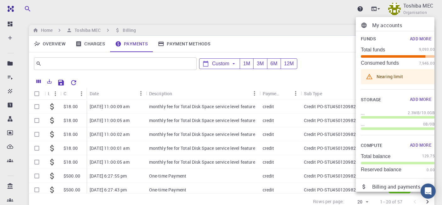  I want to click on span: 129.75, so click(429, 156).